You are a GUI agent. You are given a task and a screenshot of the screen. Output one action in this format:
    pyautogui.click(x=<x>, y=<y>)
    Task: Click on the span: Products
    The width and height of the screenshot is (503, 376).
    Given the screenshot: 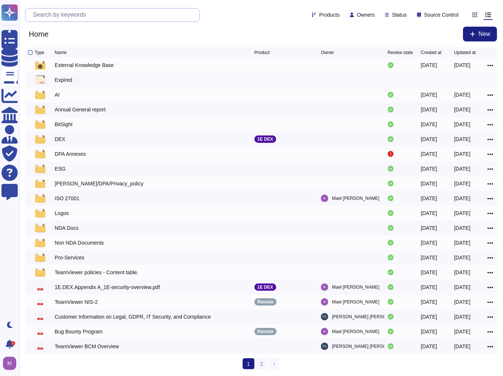 What is the action you would take?
    pyautogui.click(x=329, y=15)
    